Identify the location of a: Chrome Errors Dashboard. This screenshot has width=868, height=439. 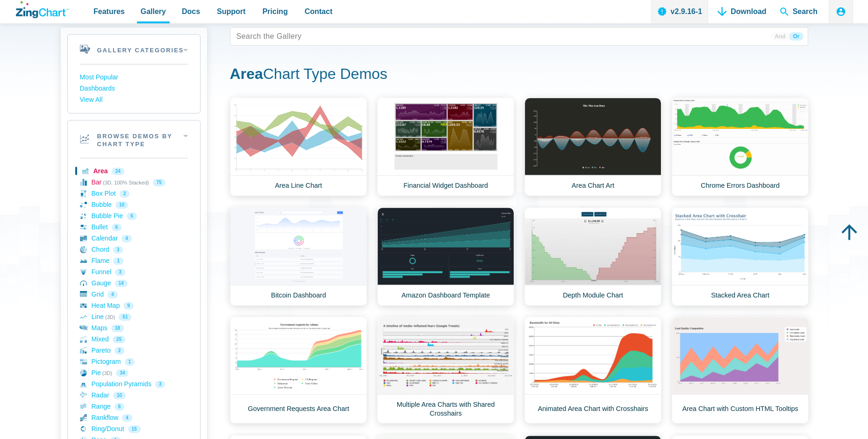
(740, 147).